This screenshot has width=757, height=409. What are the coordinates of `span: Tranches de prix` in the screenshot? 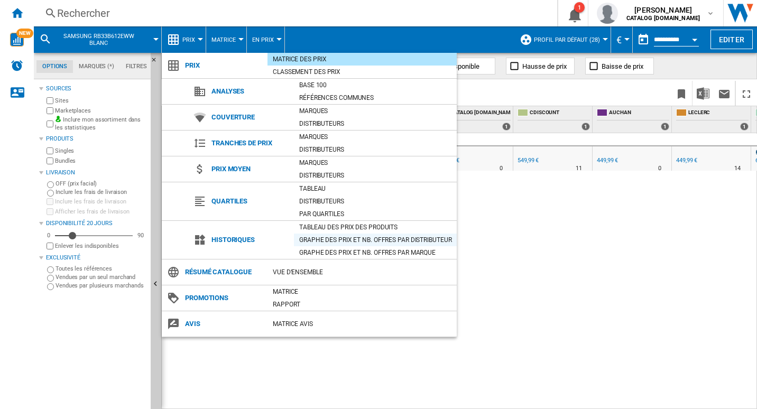 It's located at (250, 143).